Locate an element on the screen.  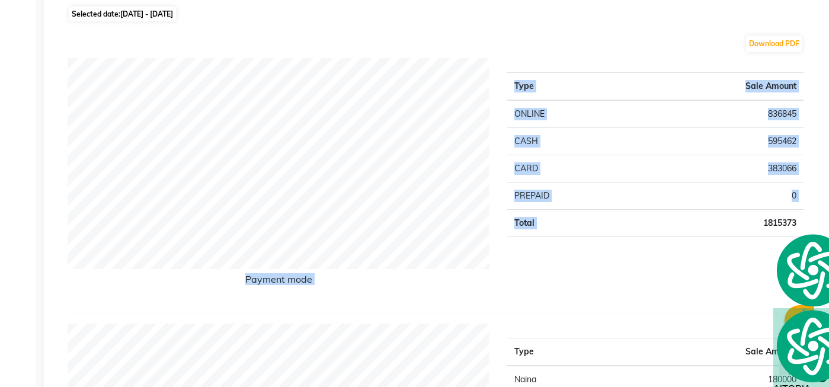
td: Total is located at coordinates (570, 223).